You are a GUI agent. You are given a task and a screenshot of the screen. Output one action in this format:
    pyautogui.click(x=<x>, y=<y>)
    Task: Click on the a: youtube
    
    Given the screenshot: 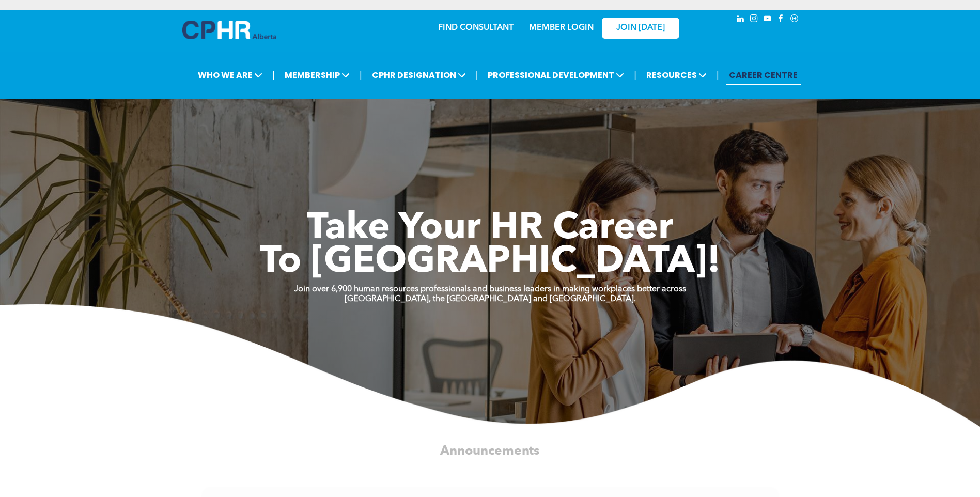 What is the action you would take?
    pyautogui.click(x=768, y=20)
    